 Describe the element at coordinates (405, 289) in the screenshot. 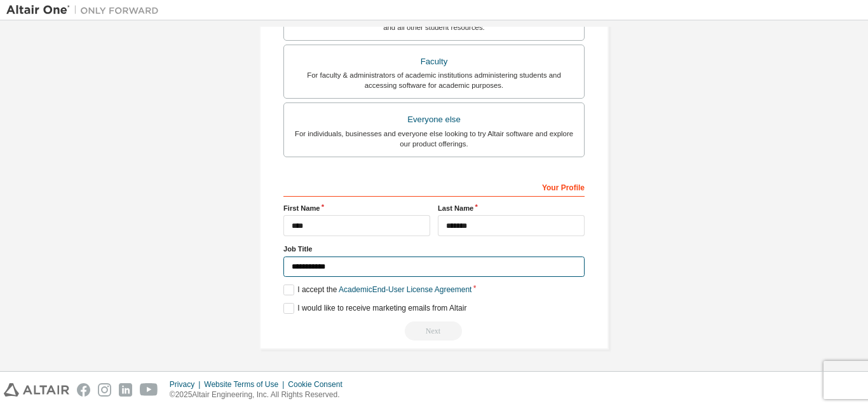

I see `a: Academic End-User License Agreement` at that location.